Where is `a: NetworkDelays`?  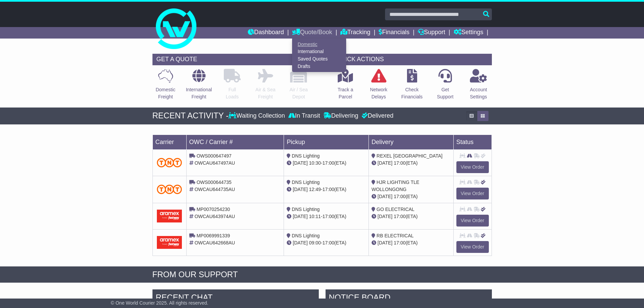
a: NetworkDelays is located at coordinates (378, 86).